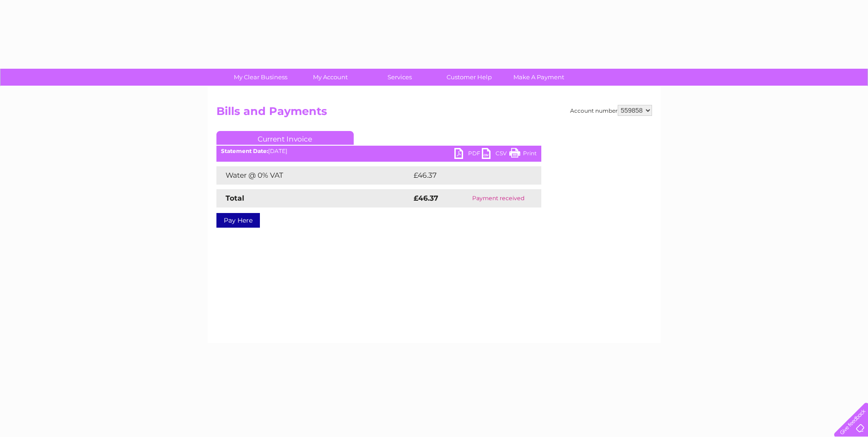 The width and height of the screenshot is (868, 437). What do you see at coordinates (400, 77) in the screenshot?
I see `a: Services` at bounding box center [400, 77].